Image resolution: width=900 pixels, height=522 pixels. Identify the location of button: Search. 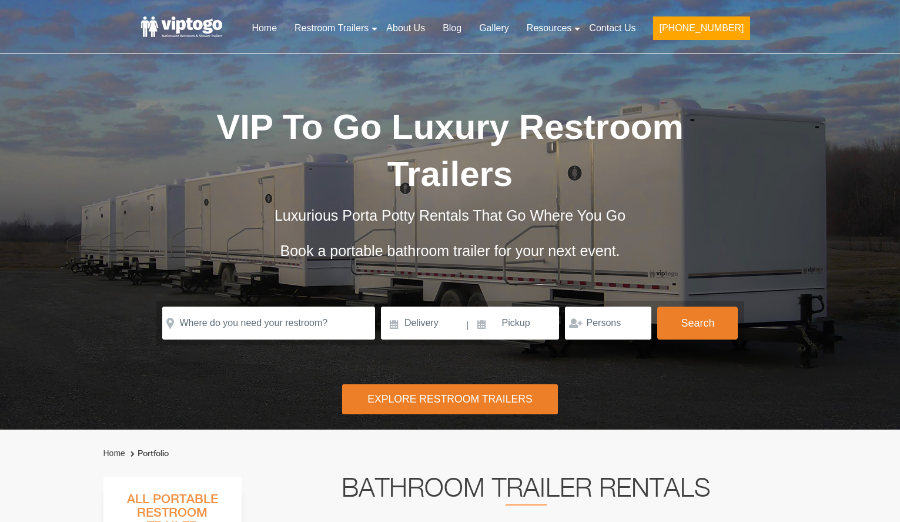
(697, 323).